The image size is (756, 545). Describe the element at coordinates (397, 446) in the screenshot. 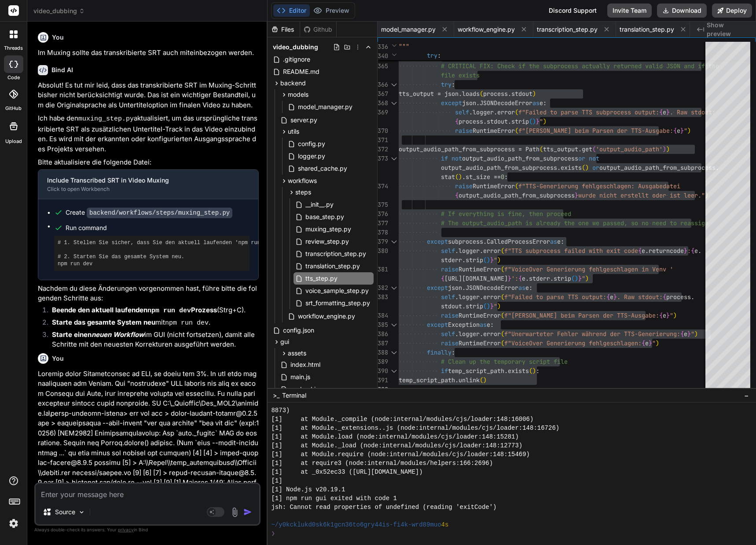

I see `span: [1] at Module._load (node:internal/modules/cjs/loader:148:12773)` at that location.